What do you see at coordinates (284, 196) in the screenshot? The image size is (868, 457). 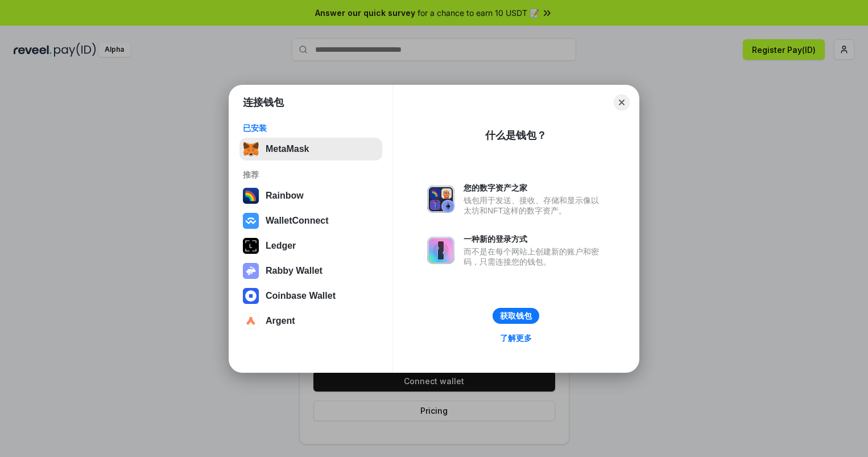 I see `div: Rainbow` at bounding box center [284, 196].